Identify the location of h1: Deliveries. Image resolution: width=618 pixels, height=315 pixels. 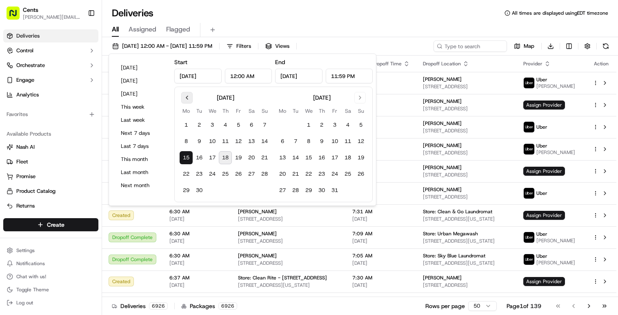
(133, 13).